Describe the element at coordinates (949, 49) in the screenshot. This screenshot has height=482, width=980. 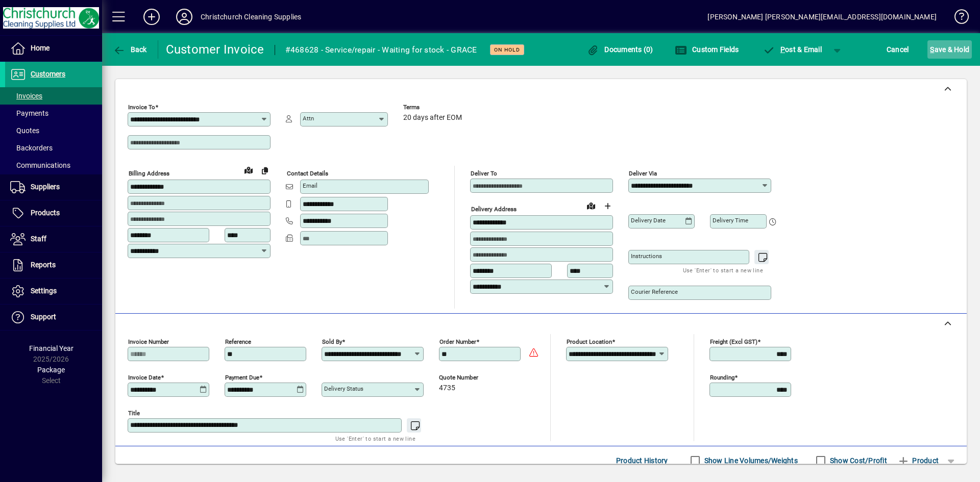
I see `span: ave & Hold` at that location.